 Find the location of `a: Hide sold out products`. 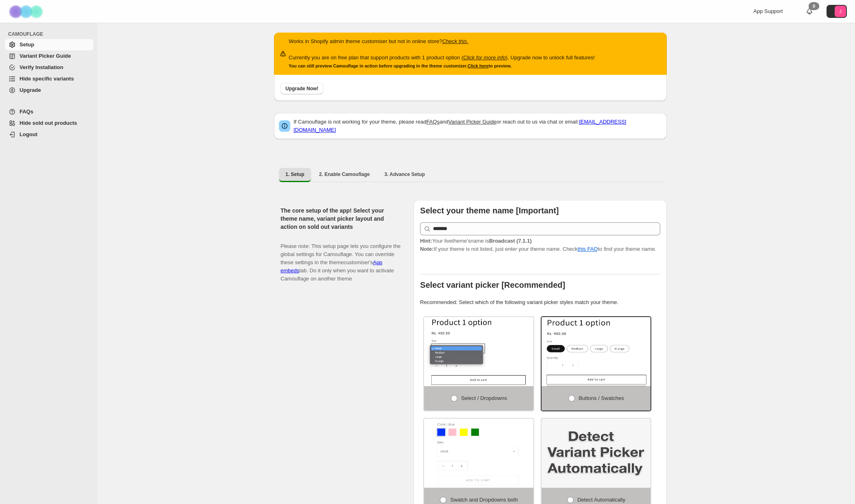

a: Hide sold out products is located at coordinates (49, 123).